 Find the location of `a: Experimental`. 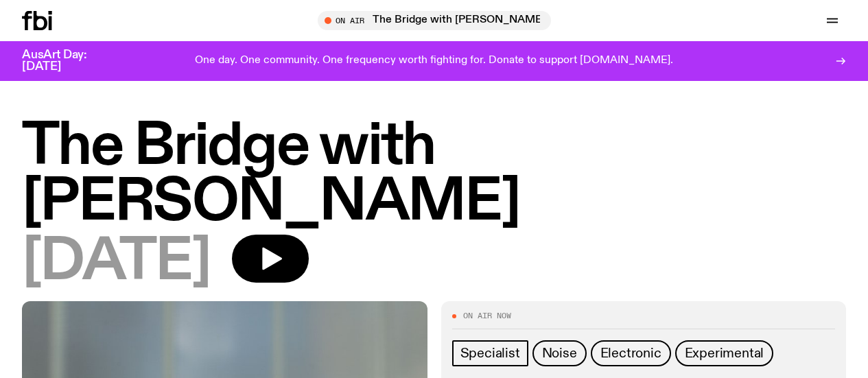

a: Experimental is located at coordinates (724, 353).